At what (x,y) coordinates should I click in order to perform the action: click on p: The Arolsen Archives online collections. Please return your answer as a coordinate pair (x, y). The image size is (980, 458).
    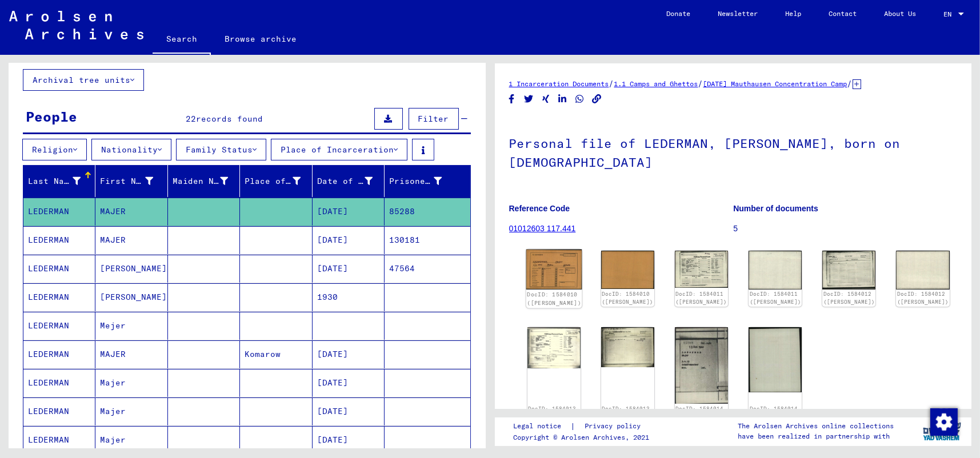
    Looking at the image, I should click on (815, 427).